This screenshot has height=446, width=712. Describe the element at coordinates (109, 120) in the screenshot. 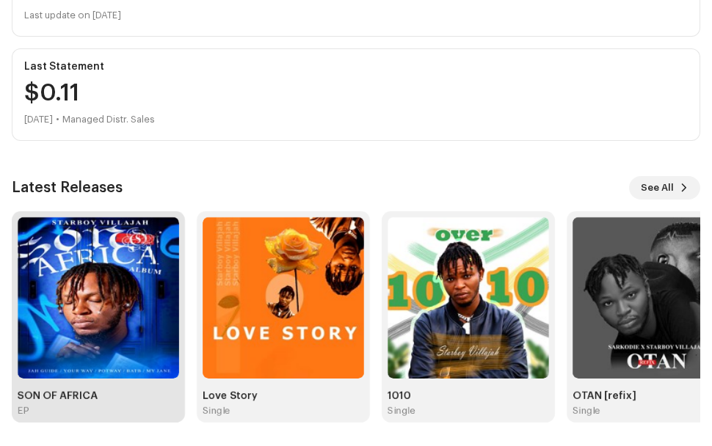

I see `div: Managed Distr. Sales` at that location.